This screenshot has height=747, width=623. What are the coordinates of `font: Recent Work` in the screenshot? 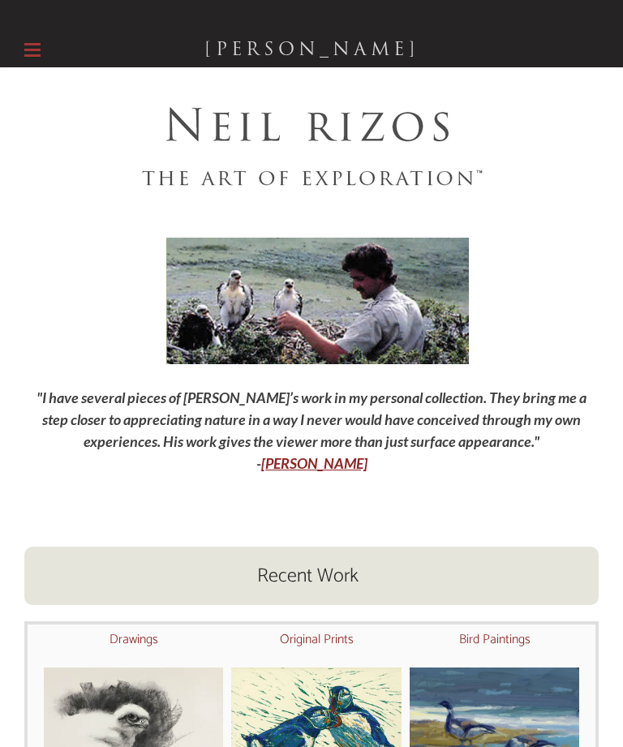 It's located at (307, 576).